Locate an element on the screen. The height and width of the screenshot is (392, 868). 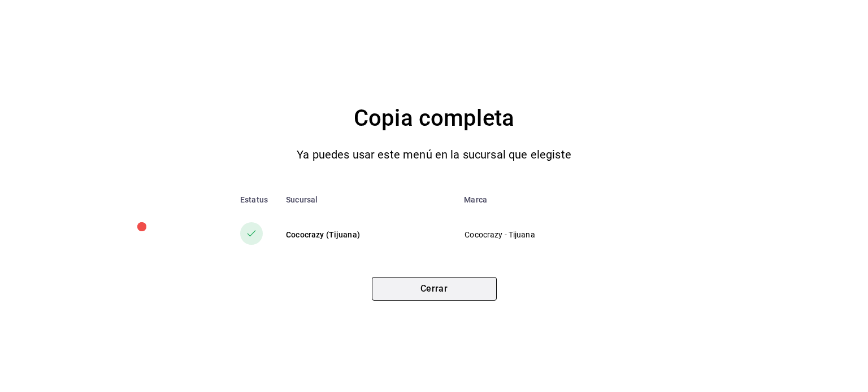
th: Sucursal is located at coordinates (365, 200).